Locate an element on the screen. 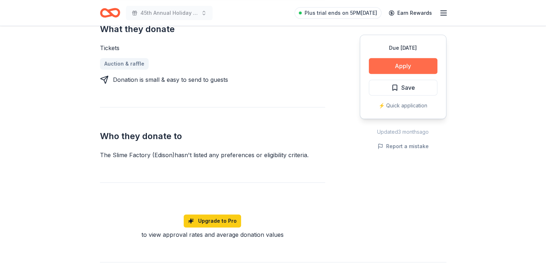 The width and height of the screenshot is (546, 266). div: Tickets is located at coordinates (212, 48).